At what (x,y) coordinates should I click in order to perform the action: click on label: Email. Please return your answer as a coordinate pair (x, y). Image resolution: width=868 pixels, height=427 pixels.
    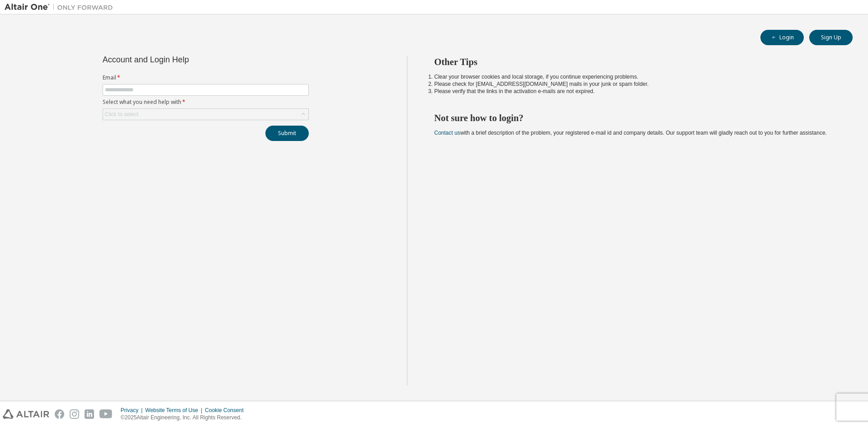
    Looking at the image, I should click on (206, 78).